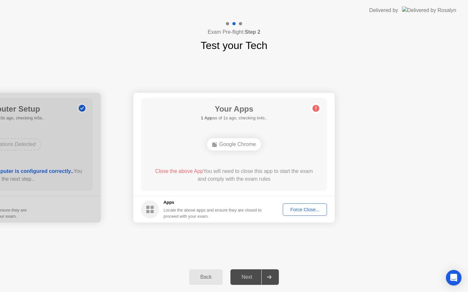 The image size is (468, 292). I want to click on div: Locate the above apps and ensure they are closed to proceed with your exam., so click(212, 213).